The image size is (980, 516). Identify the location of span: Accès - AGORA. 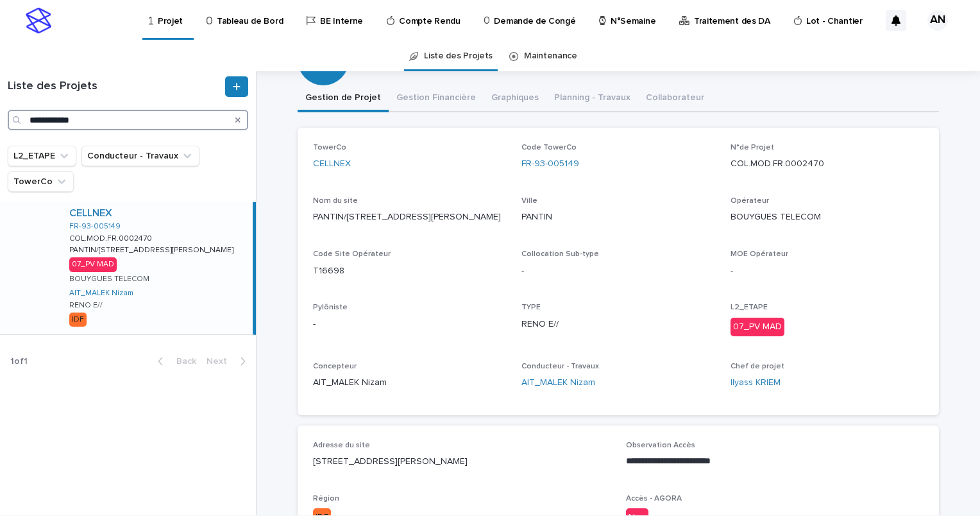
(654, 498).